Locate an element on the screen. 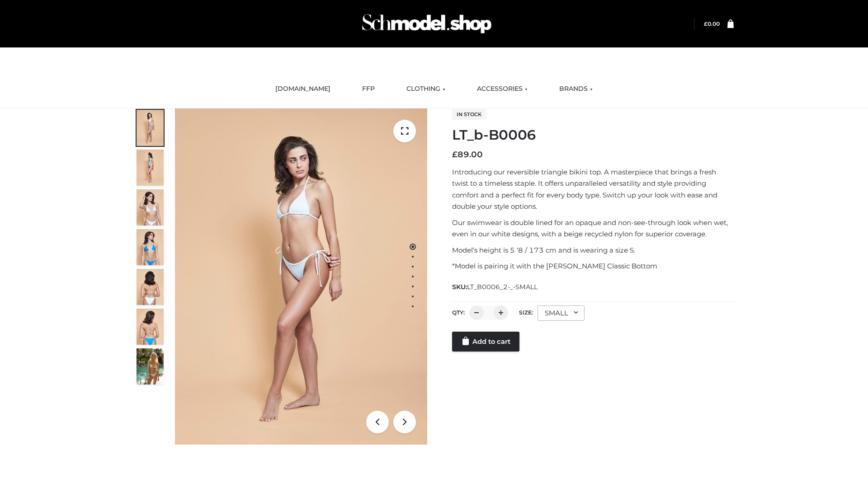 The height and width of the screenshot is (488, 868). span: In stock is located at coordinates (469, 115).